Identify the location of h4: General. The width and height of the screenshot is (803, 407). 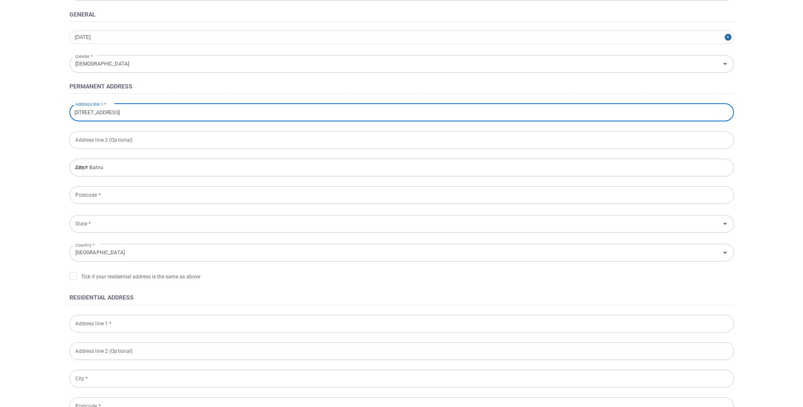
(402, 14).